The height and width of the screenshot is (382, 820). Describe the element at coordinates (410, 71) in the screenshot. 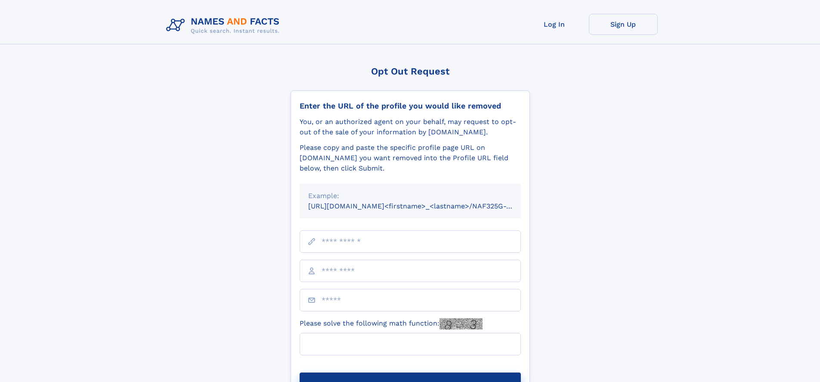

I see `div: Opt Out Request` at that location.